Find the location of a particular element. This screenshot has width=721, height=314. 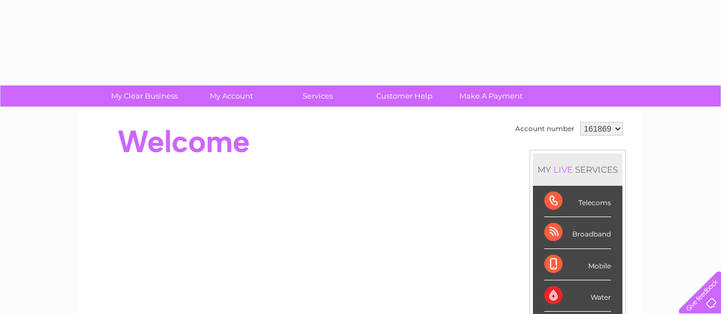

div: Mobile is located at coordinates (578, 265).